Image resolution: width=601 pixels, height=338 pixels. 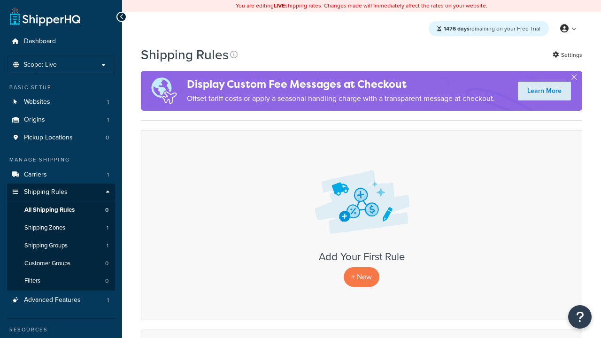 I want to click on b: LIVE, so click(x=280, y=6).